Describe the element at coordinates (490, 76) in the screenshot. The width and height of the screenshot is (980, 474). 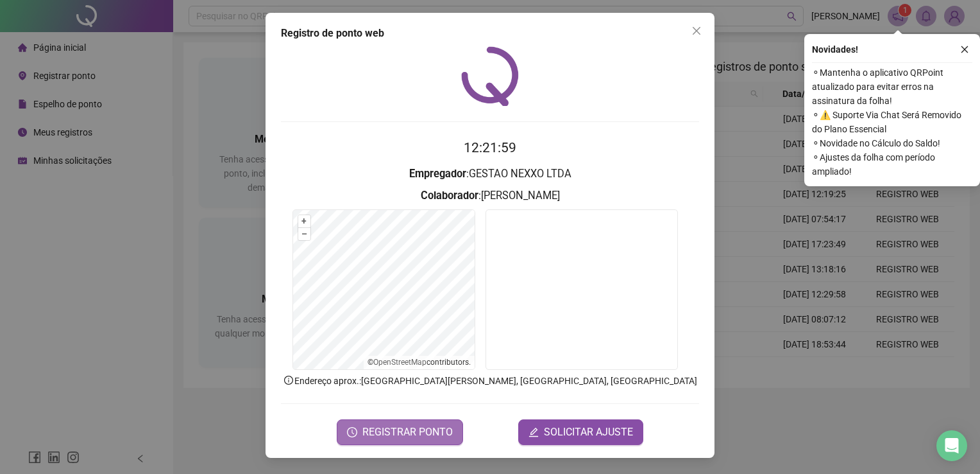
I see `img: QRPoint` at that location.